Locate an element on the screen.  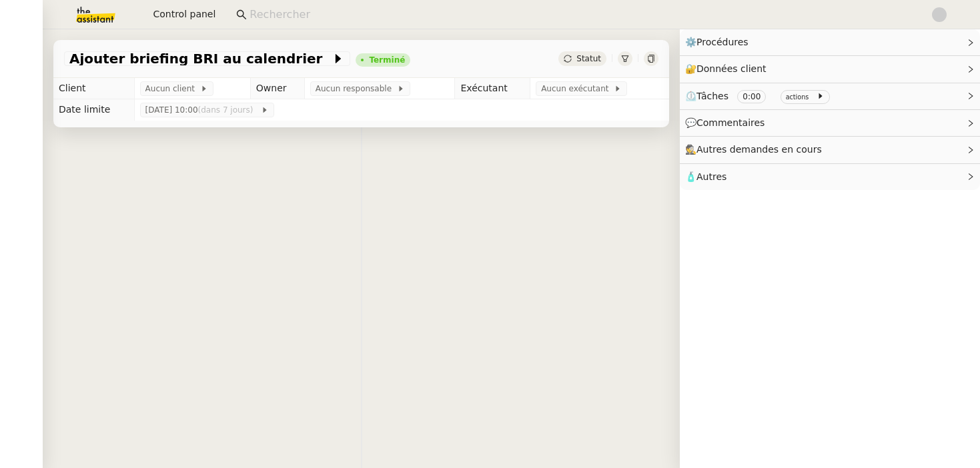
span: Aucun responsable is located at coordinates (356, 88).